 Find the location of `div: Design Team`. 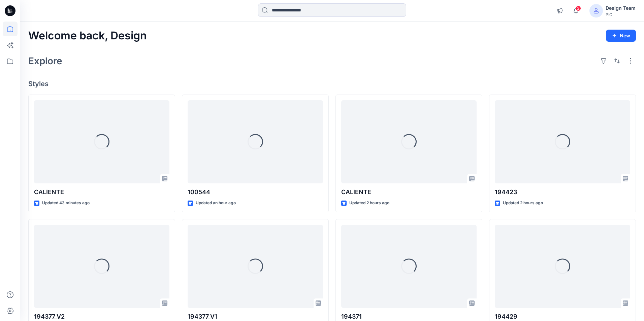

div: Design Team is located at coordinates (621, 8).